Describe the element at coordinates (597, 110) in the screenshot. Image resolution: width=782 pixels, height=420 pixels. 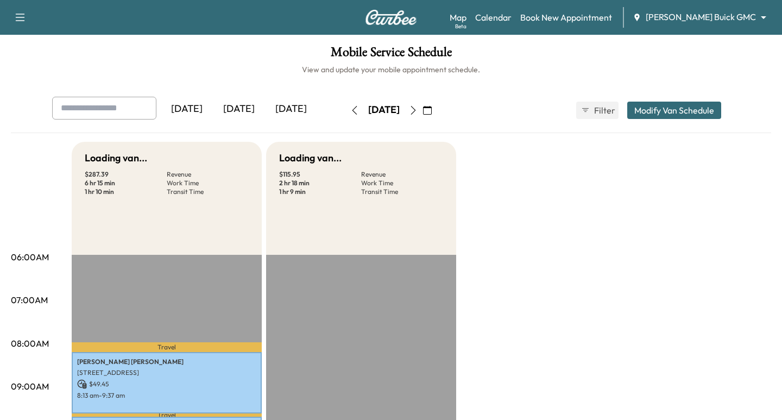
I see `button: Filter` at that location.